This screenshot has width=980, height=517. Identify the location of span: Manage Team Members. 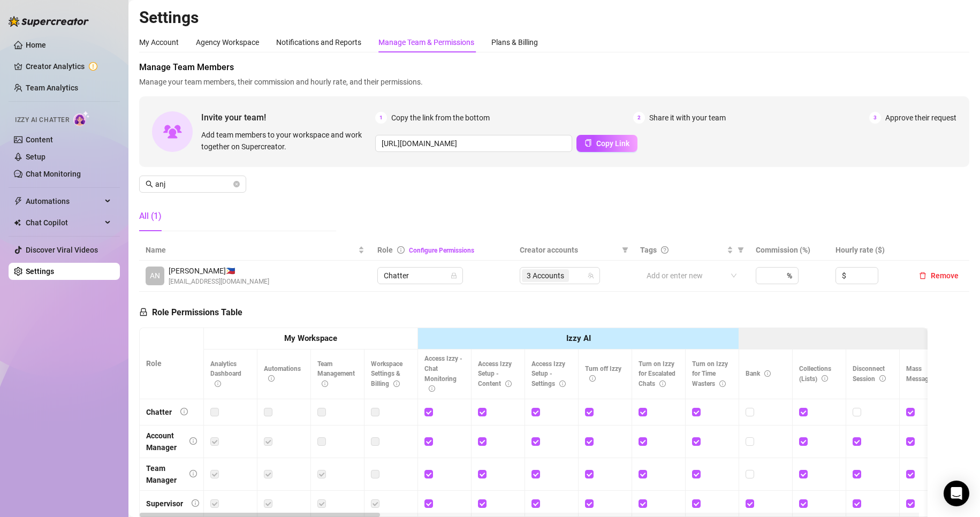
(554, 67).